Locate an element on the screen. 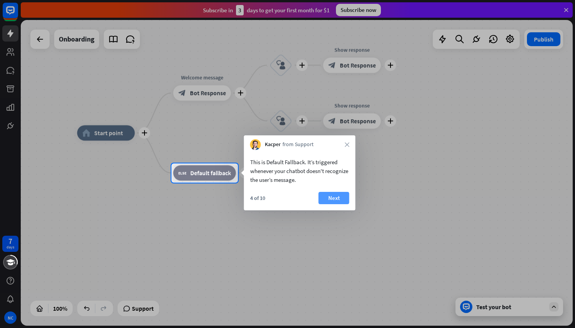 This screenshot has height=328, width=575. div: This is Default Fallback. It’s triggered whenever your chatbot doesn't recognize the user’s message. is located at coordinates (300, 171).